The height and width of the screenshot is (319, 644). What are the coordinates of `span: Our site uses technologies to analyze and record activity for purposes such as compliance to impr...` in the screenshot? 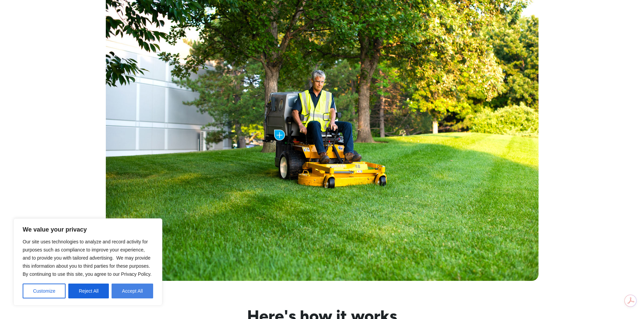 It's located at (87, 258).